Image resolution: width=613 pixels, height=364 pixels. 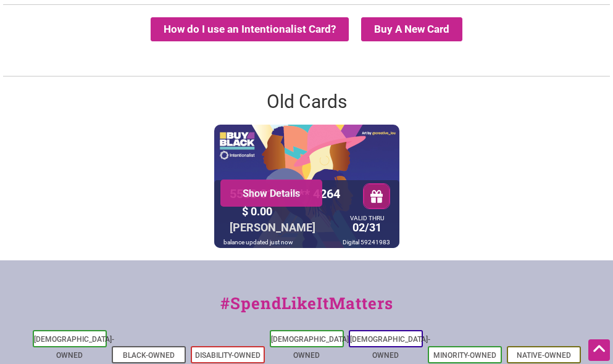 What do you see at coordinates (228, 356) in the screenshot?
I see `a: Disability-Owned` at bounding box center [228, 356].